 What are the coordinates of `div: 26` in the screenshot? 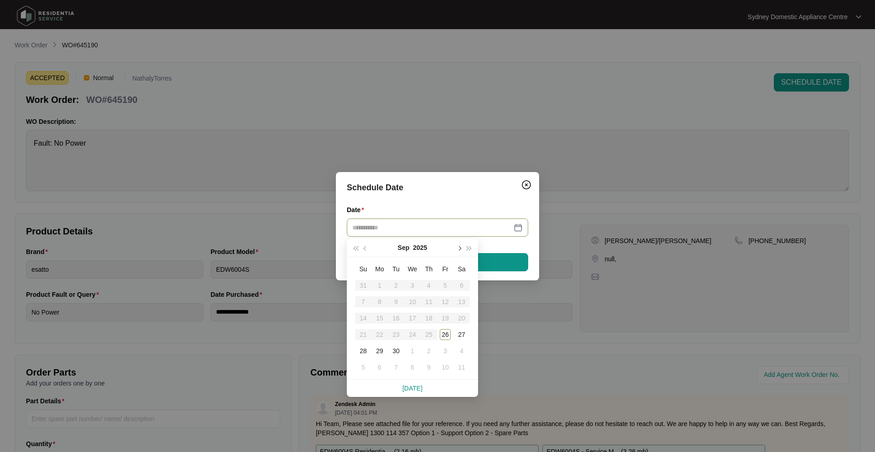 It's located at (445, 335).